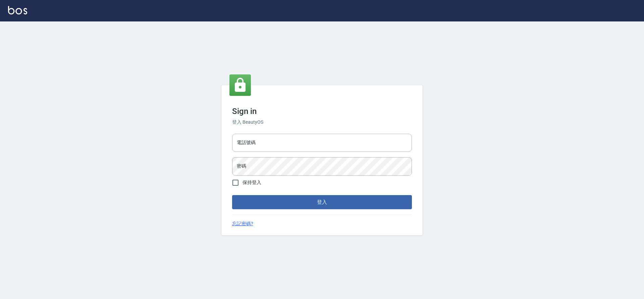 This screenshot has height=299, width=644. I want to click on h3: Sign in, so click(322, 111).